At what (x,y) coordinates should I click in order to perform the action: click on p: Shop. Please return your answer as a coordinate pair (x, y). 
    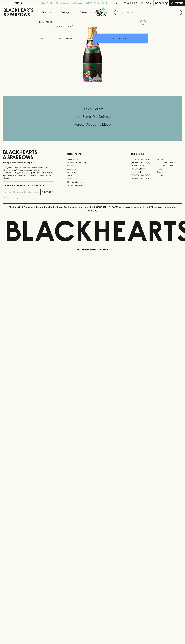
    Looking at the image, I should click on (44, 12).